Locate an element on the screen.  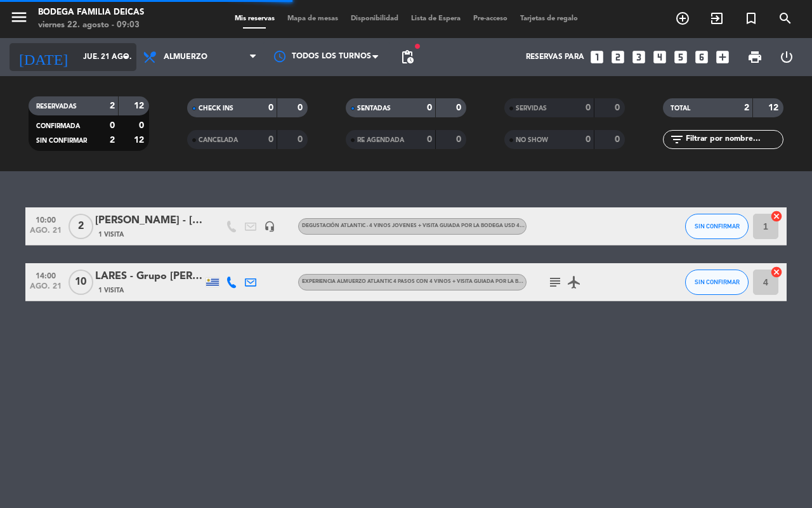
i: headset_mic is located at coordinates (270, 227).